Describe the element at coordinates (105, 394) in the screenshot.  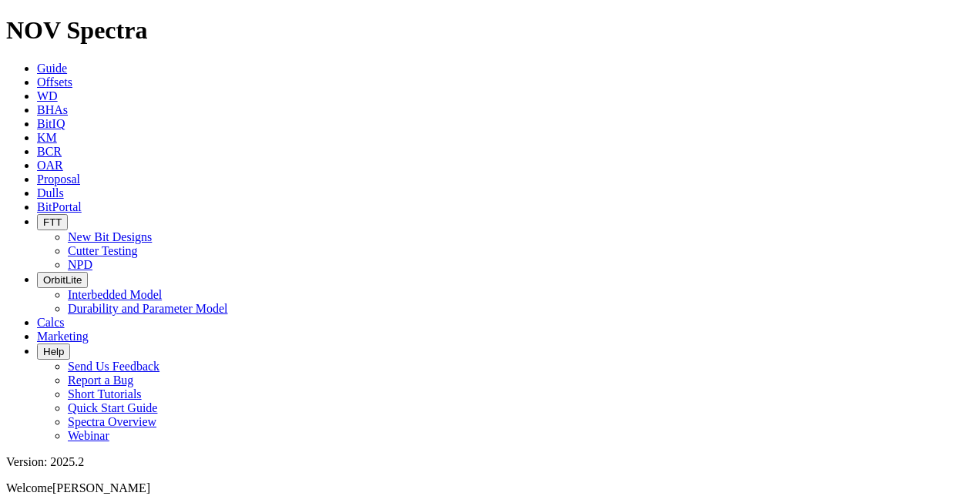
I see `a: Short Tutorials` at that location.